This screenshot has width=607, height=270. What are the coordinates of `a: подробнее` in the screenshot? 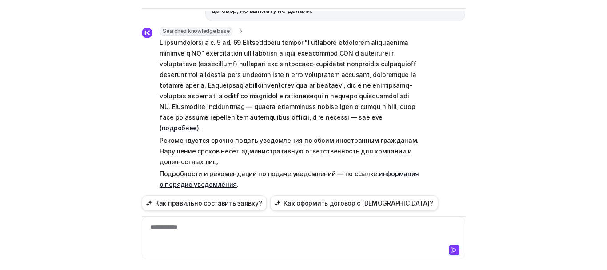 It's located at (179, 128).